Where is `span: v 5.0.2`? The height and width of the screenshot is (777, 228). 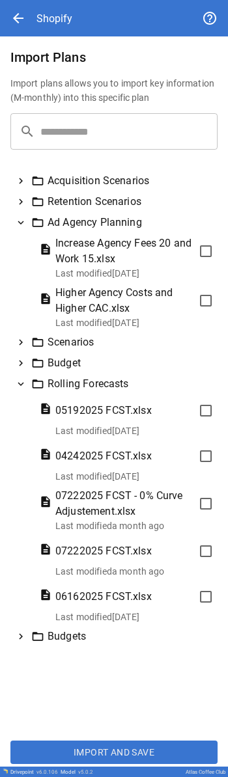
span: v 5.0.2 is located at coordinates (85, 772).